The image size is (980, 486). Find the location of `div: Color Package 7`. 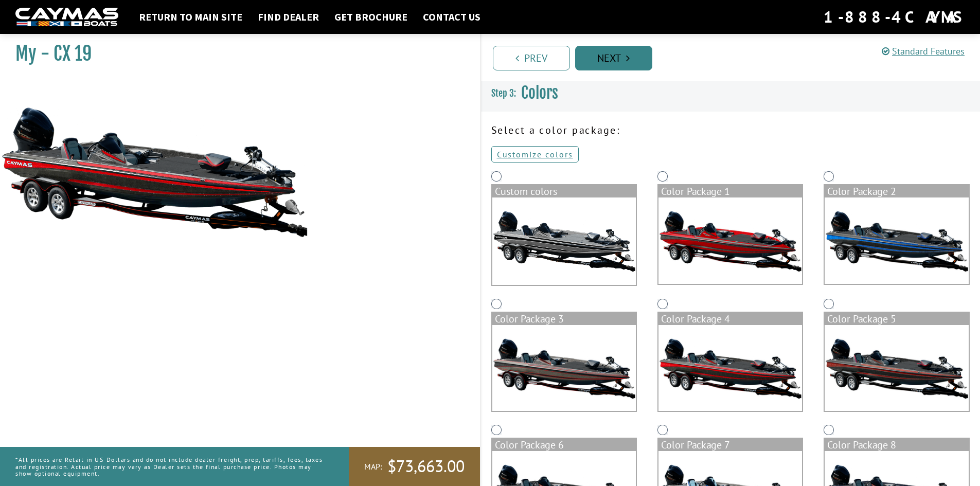

div: Color Package 7 is located at coordinates (730, 446).